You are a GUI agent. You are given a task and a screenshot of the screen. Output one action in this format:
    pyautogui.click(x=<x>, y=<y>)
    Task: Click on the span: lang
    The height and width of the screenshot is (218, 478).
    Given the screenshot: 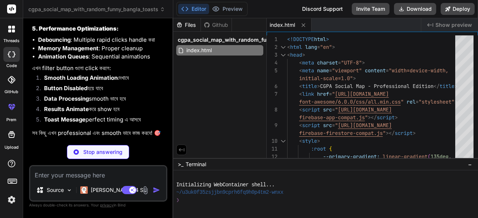 What is the action you would take?
    pyautogui.click(x=311, y=47)
    